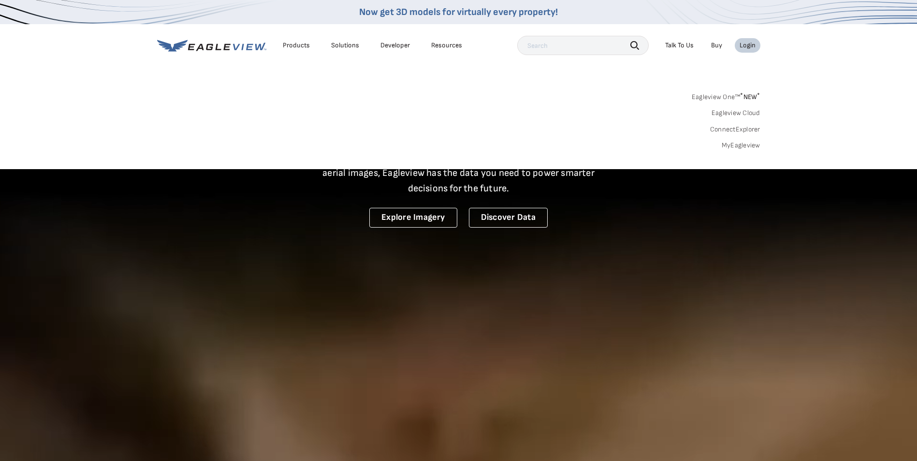 The height and width of the screenshot is (461, 917). What do you see at coordinates (413, 218) in the screenshot?
I see `a: Explore Imagery` at bounding box center [413, 218].